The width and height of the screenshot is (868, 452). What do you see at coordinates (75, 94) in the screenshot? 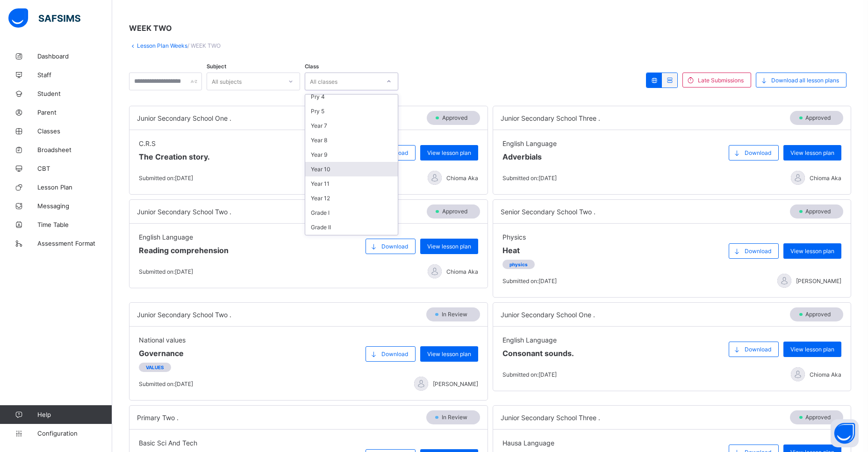
I see `span: Student` at bounding box center [75, 94].